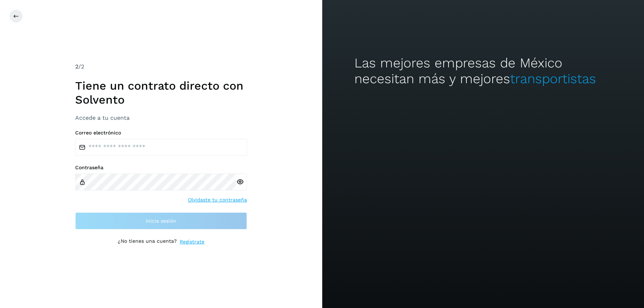 The width and height of the screenshot is (644, 308). I want to click on h1: Tiene un contrato directo con Solvento, so click(161, 92).